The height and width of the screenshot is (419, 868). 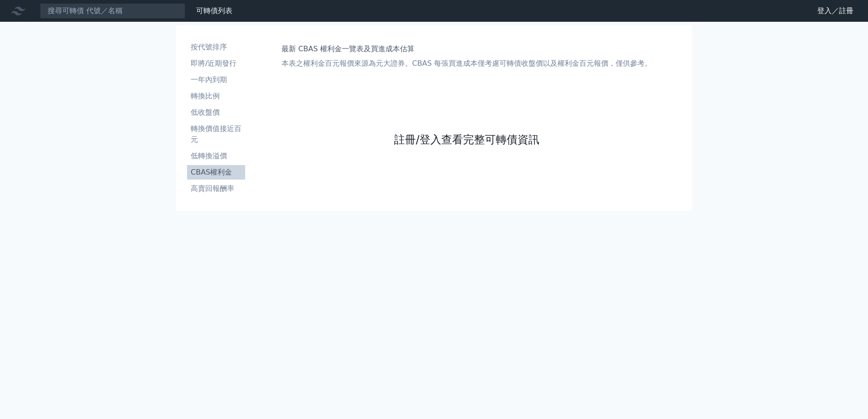 I want to click on a: 一年內到期, so click(x=216, y=79).